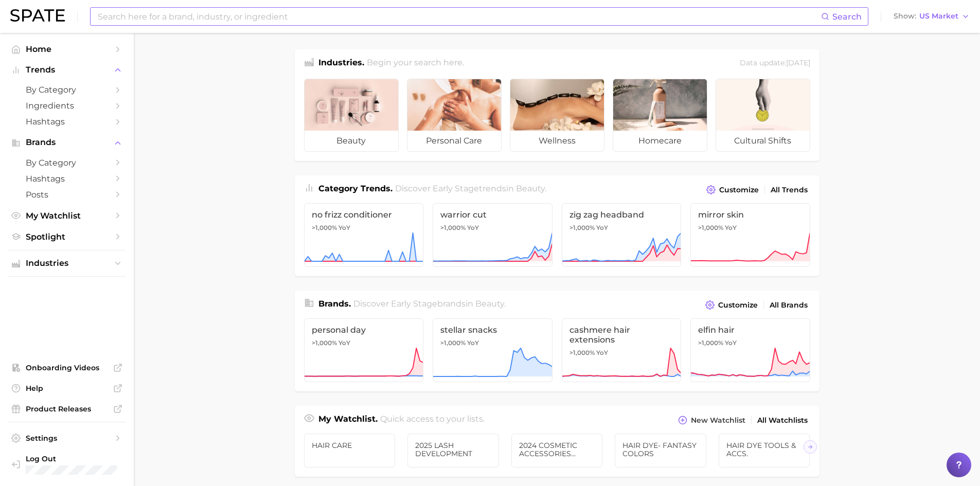 The image size is (980, 486). What do you see at coordinates (783, 420) in the screenshot?
I see `span: All Watchlists` at bounding box center [783, 420].